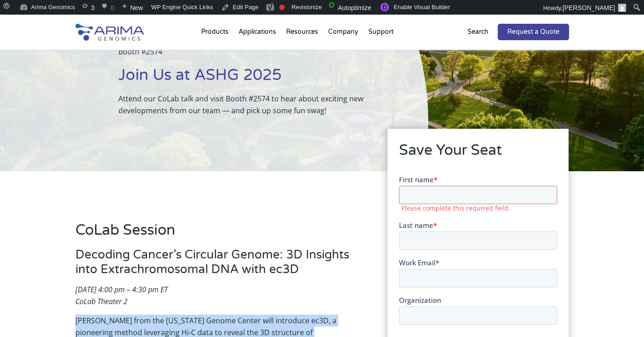 The height and width of the screenshot is (337, 644). Describe the element at coordinates (80, 33) in the screenshot. I see `label: Please complete this required field.` at that location.